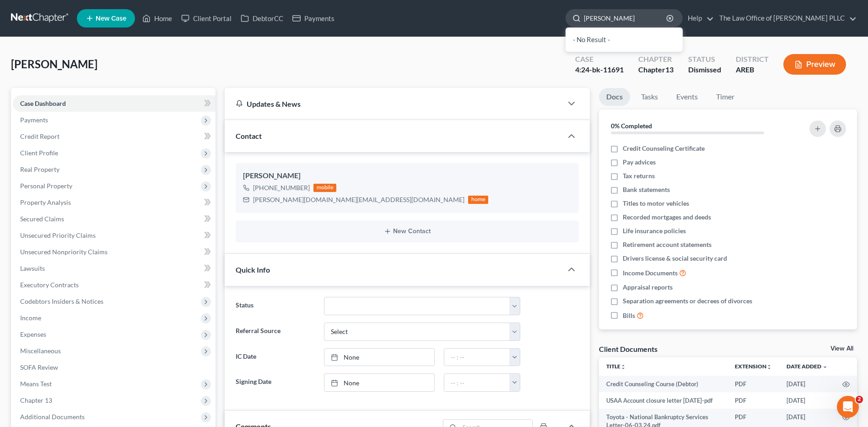  I want to click on span: Income Documents, so click(651, 273).